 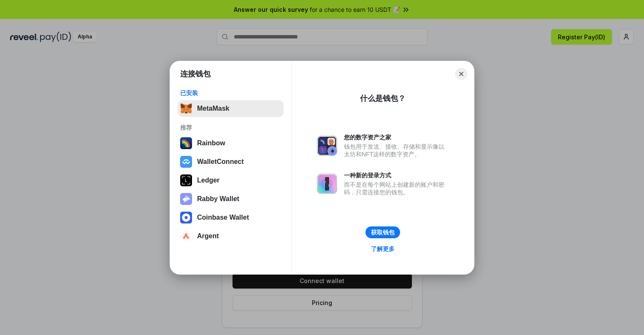 What do you see at coordinates (186, 143) in the screenshot?
I see `img: svg+xml,%3Csvg%20width%3D%22120%22%20height%3D%22120%22%20viewBox%3D%220%200%20120%20120%22%20fil...` at bounding box center [186, 143].